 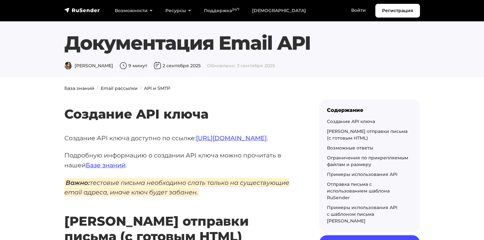 I want to click on p: Создание API ключа доступно по ссылке: ., so click(x=182, y=138).